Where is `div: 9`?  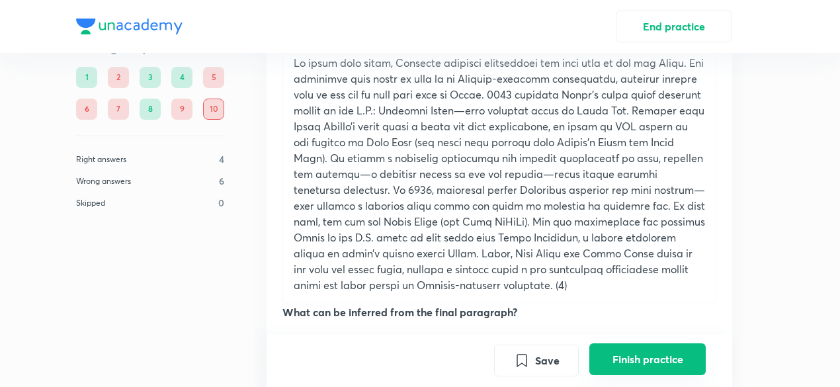 div: 9 is located at coordinates (182, 109).